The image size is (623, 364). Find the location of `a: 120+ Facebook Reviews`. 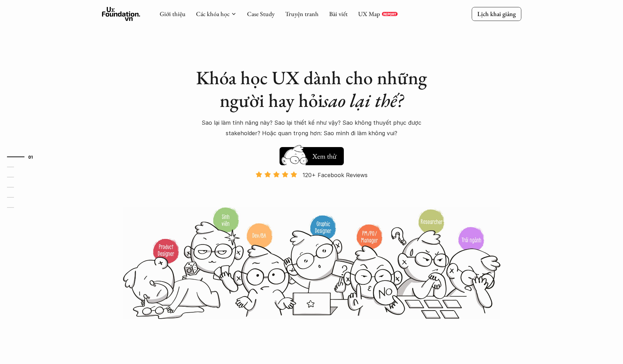

a: 120+ Facebook Reviews is located at coordinates (312, 188).